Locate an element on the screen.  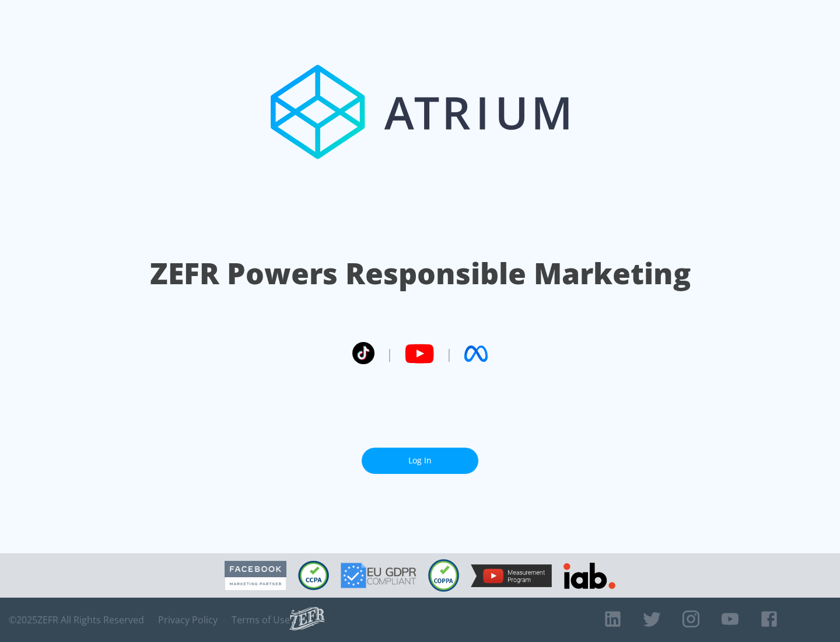
img: YouTube Measurement Program is located at coordinates (511, 575).